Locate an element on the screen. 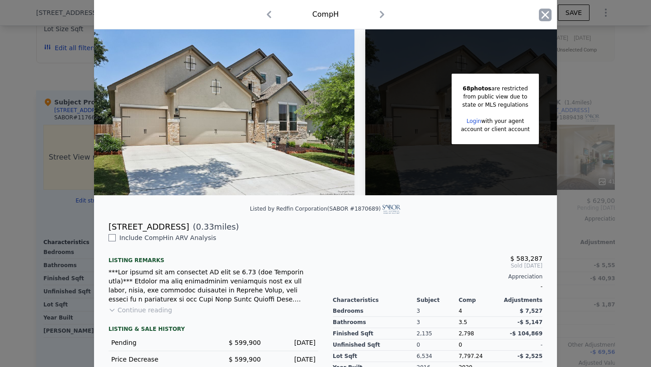 The image size is (651, 367). span: -$ 2,525 is located at coordinates (530, 356).